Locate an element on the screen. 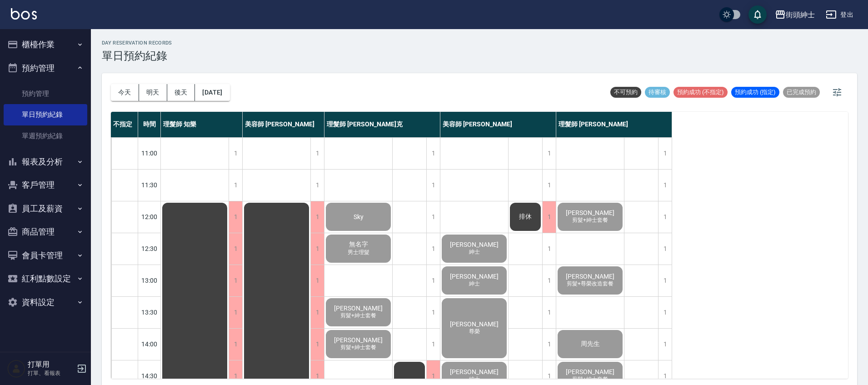 This screenshot has width=868, height=385. h5: 打單用 is located at coordinates (51, 365).